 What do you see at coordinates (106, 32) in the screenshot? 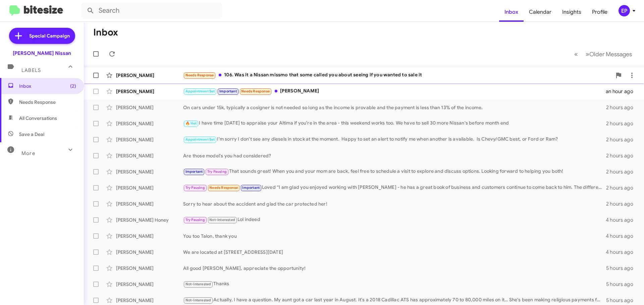
I see `h1: Inbox` at bounding box center [106, 32].